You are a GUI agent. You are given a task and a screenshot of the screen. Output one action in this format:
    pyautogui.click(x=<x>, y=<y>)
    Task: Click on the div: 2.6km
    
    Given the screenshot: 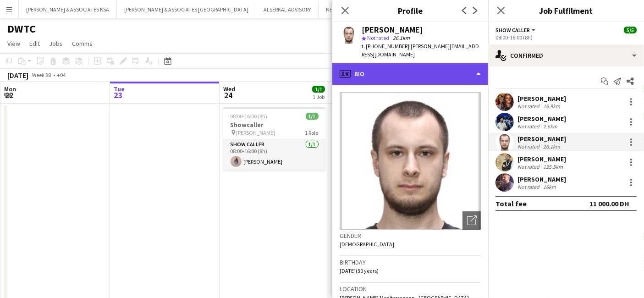 What is the action you would take?
    pyautogui.click(x=550, y=126)
    